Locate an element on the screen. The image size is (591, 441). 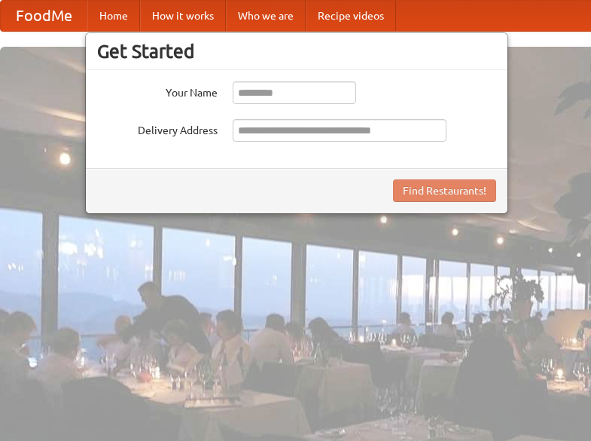
label: Your Name is located at coordinates (157, 90).